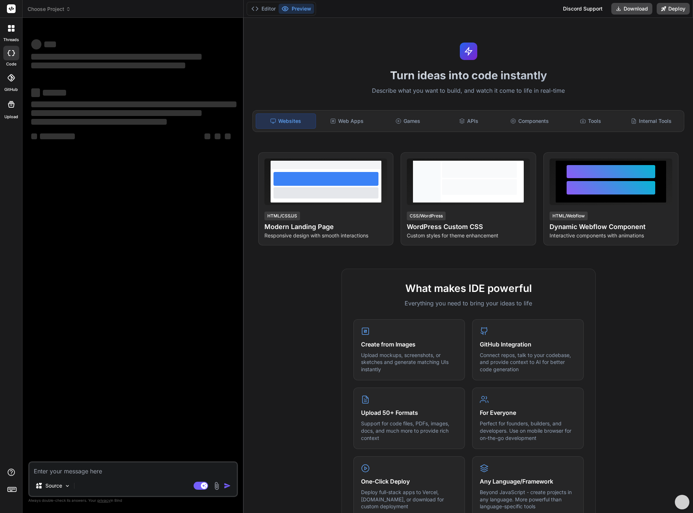  I want to click on p: Perfect for founders, builders, and developers. Use on mobile browser for on-the-go development, so click(528, 430).